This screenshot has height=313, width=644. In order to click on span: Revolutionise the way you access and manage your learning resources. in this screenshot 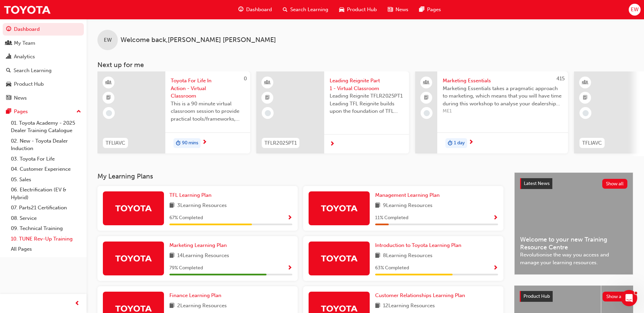, I will do `click(573, 259)`.